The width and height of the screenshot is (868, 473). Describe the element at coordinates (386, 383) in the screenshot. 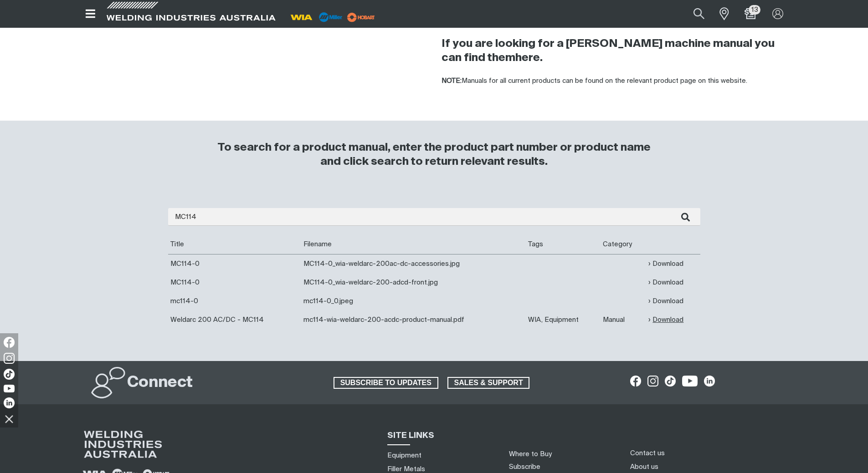

I see `a: SUBSCRIBE TO UPDATES` at that location.